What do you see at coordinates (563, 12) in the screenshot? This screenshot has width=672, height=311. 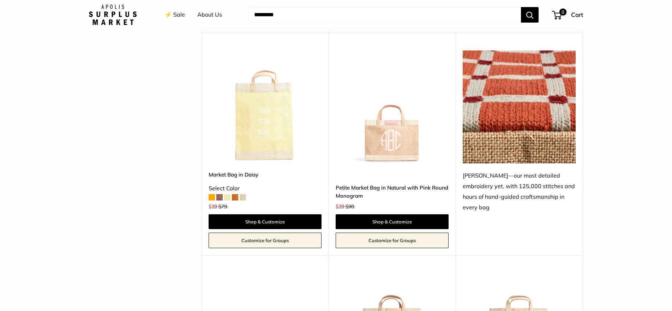 I see `span: 0` at bounding box center [563, 12].